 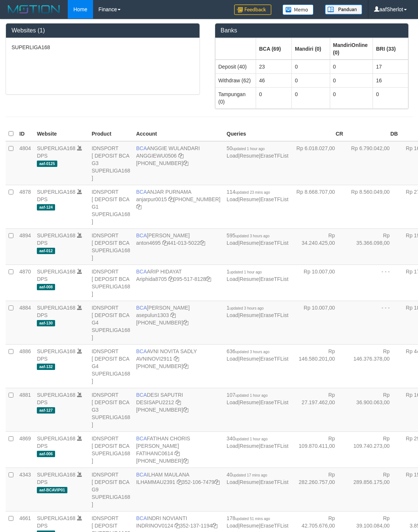 What do you see at coordinates (312, 31) in the screenshot?
I see `h3: Banks` at bounding box center [312, 31].